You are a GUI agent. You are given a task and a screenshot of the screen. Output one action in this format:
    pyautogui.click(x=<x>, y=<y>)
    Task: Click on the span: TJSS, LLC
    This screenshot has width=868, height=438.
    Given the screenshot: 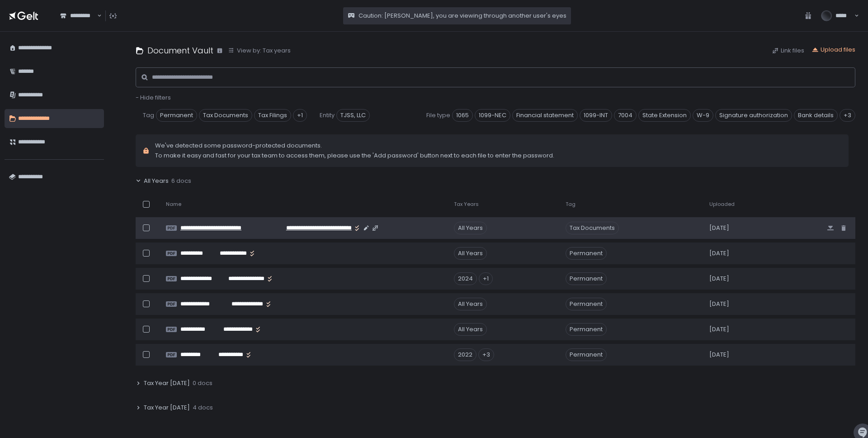 What is the action you would take?
    pyautogui.click(x=353, y=116)
    